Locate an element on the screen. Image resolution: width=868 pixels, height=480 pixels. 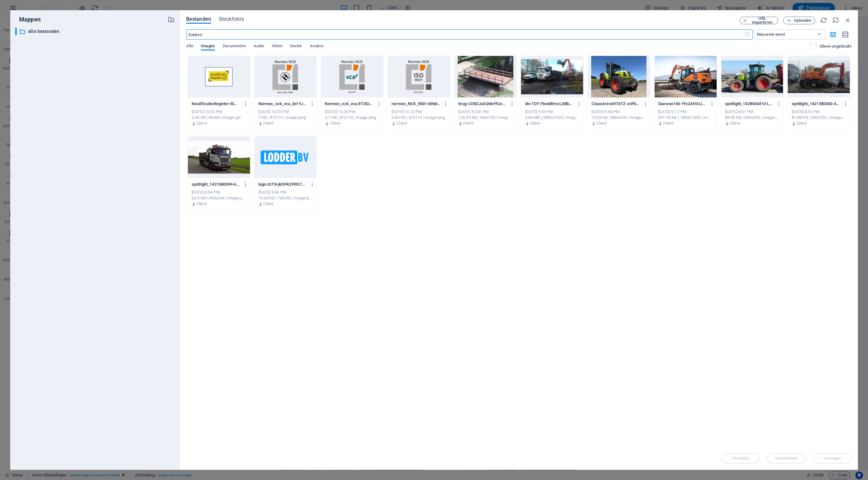
p: div-TOY79o4dRmcLXBbaktG2HA.png is located at coordinates (549, 104).